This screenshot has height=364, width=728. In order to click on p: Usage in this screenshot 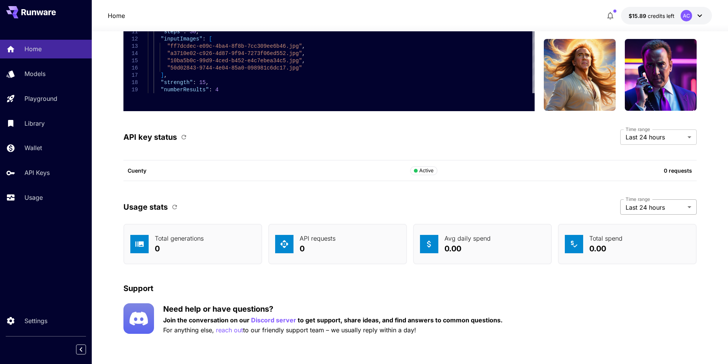, I will do `click(34, 198)`.